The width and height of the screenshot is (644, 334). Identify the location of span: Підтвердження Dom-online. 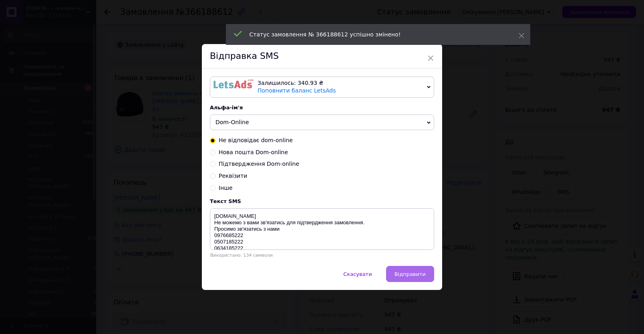
(258, 164).